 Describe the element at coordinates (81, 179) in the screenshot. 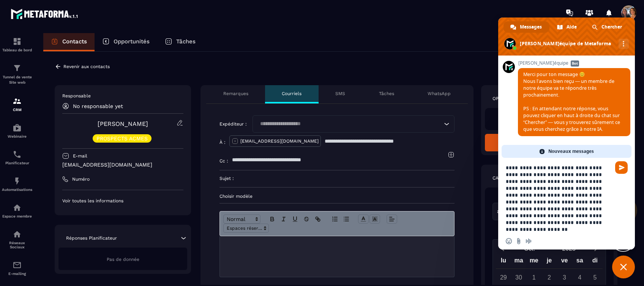

I see `p: Numéro` at that location.